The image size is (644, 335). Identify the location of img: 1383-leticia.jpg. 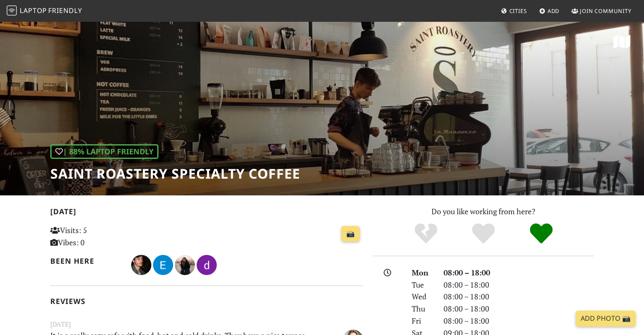
(185, 265).